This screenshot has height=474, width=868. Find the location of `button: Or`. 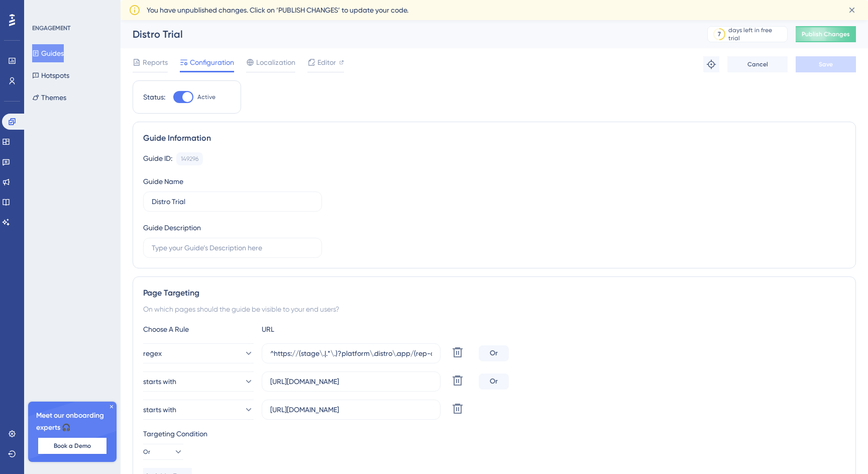

button: Or is located at coordinates (163, 452).